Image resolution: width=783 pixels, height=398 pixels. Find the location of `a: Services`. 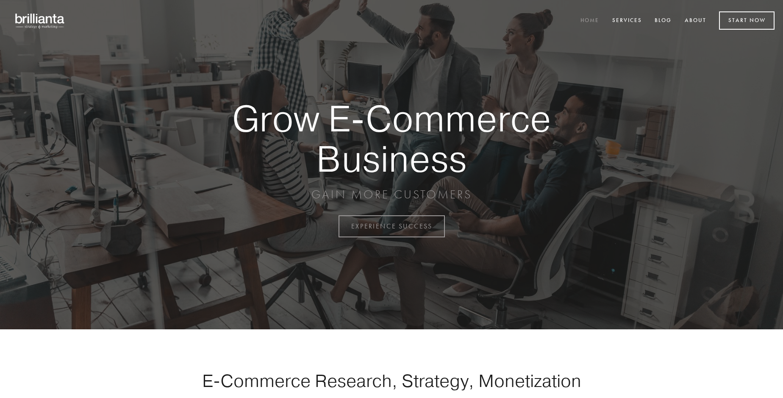

a: Services is located at coordinates (627, 21).